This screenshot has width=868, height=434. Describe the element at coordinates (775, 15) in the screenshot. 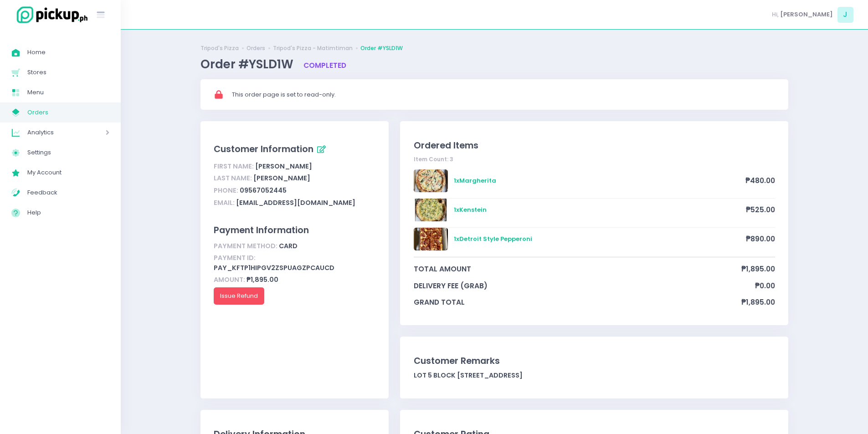

I see `span: Hi,` at that location.